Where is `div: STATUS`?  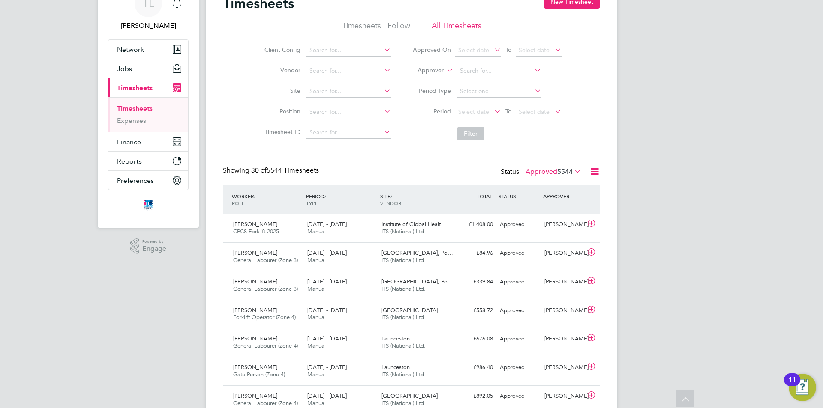
div: STATUS is located at coordinates (519, 196).